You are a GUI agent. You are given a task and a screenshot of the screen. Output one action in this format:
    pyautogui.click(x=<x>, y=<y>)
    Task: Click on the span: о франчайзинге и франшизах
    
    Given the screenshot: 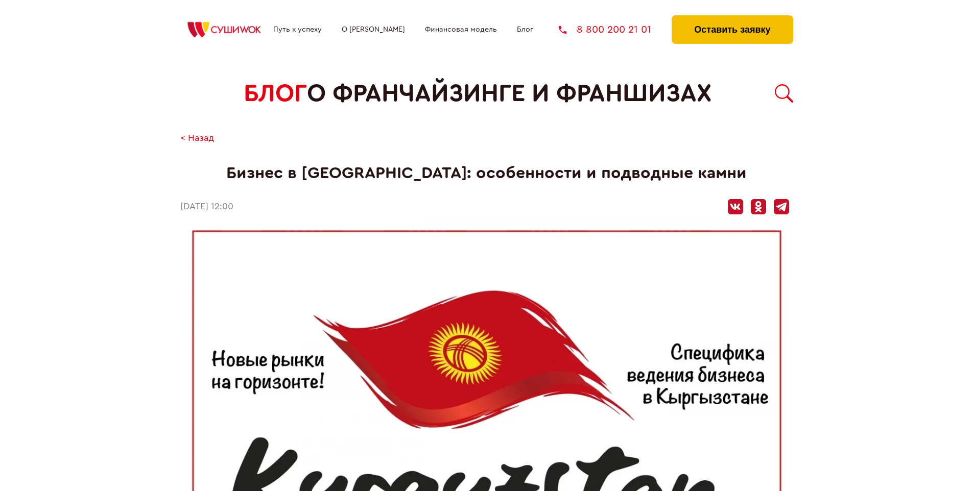 What is the action you would take?
    pyautogui.click(x=509, y=93)
    